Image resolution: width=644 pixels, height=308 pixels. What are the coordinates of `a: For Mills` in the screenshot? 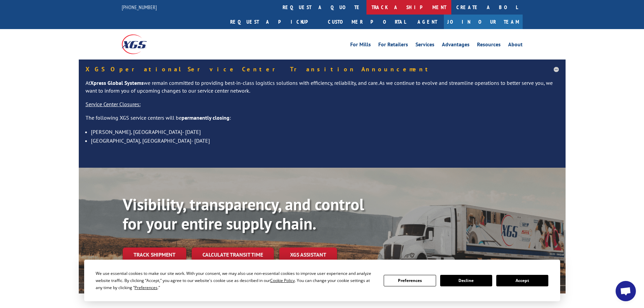 It's located at (361, 46).